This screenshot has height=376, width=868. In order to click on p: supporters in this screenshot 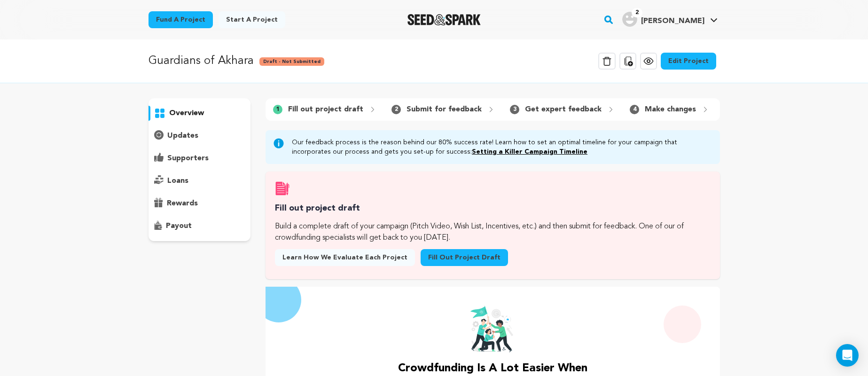, I will do `click(188, 158)`.